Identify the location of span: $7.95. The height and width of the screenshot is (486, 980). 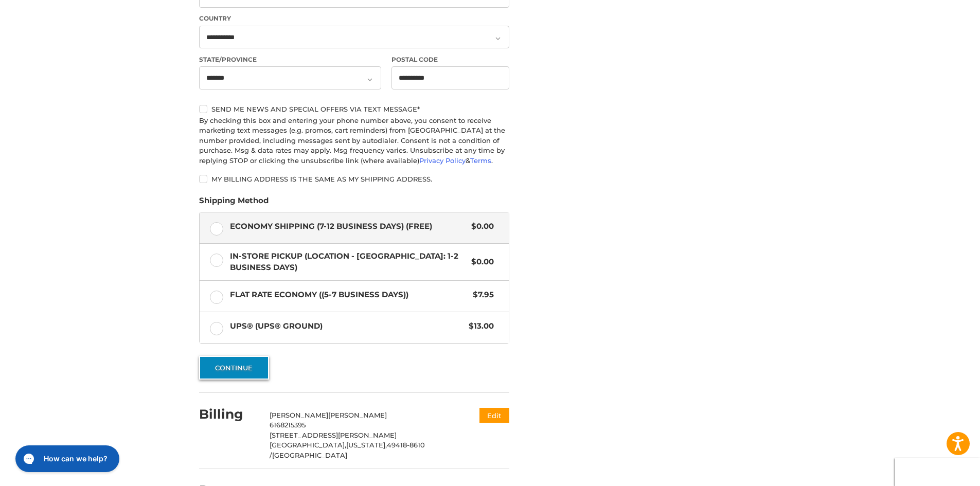
(480, 294).